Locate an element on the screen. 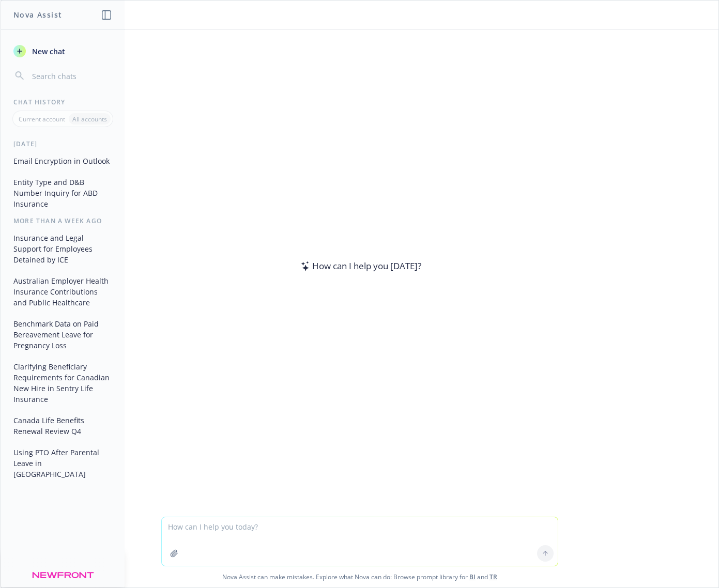  button: Email Encryption in Outlook is located at coordinates (63, 161).